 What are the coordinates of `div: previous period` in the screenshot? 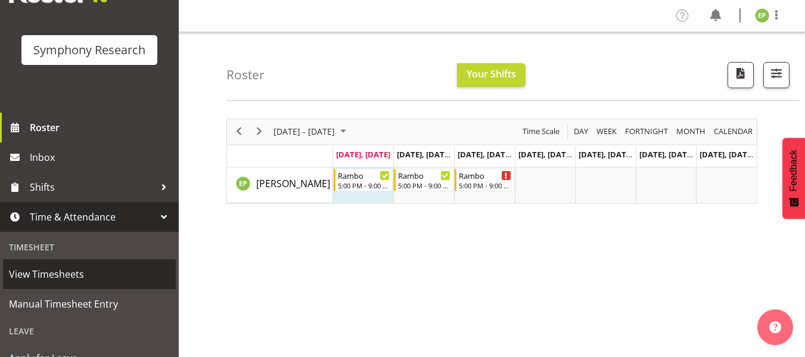 It's located at (239, 132).